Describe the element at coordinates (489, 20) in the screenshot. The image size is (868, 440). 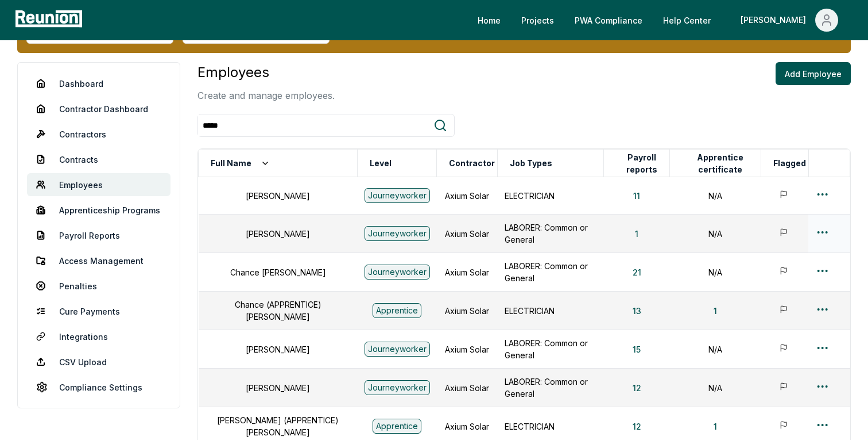
I see `a: Home` at that location.